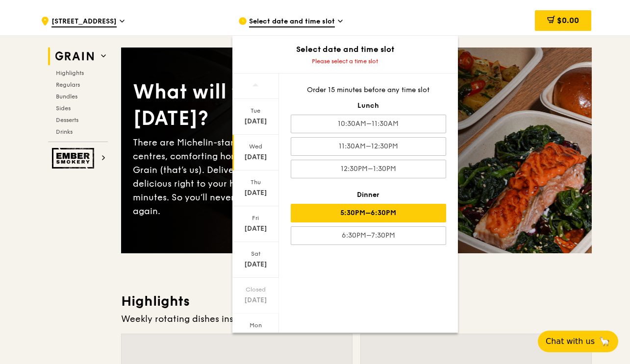 The height and width of the screenshot is (364, 630). Describe the element at coordinates (345, 61) in the screenshot. I see `div: Please select a time slot` at that location.